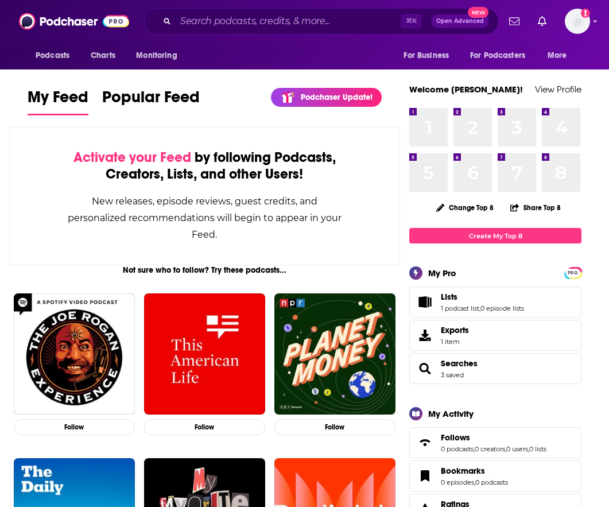 The height and width of the screenshot is (507, 609). Describe the element at coordinates (335, 354) in the screenshot. I see `a: Planet Money` at that location.